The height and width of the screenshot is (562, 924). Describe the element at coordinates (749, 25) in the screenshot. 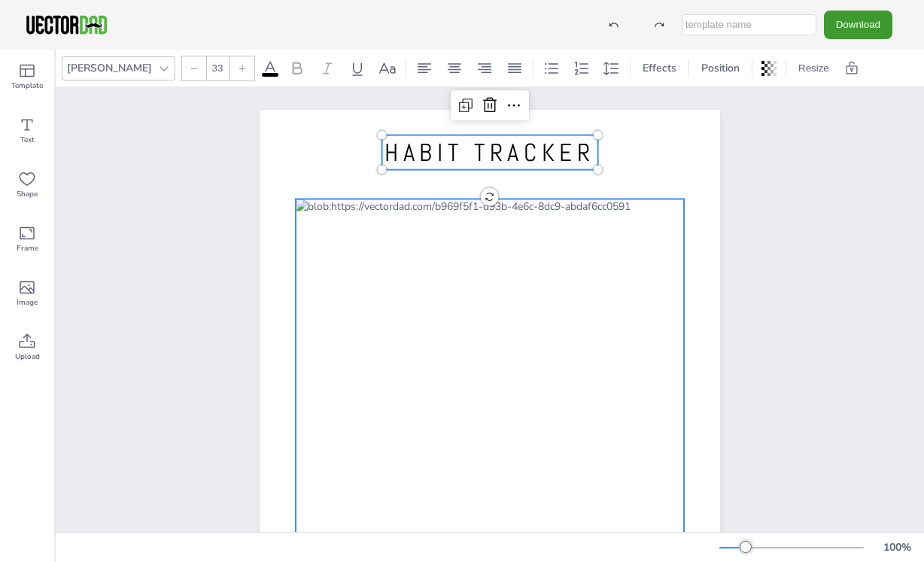

I see `input: template name` at that location.